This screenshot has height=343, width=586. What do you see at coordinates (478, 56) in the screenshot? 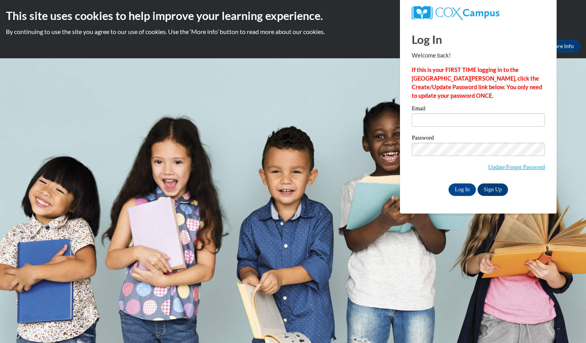
I see `p: Welcome back!` at bounding box center [478, 56].